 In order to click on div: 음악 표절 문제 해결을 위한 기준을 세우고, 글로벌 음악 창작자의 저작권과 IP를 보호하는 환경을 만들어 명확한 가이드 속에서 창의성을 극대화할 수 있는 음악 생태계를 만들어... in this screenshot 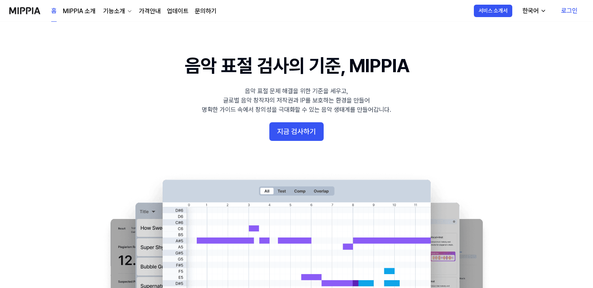, I will do `click(296, 100)`.